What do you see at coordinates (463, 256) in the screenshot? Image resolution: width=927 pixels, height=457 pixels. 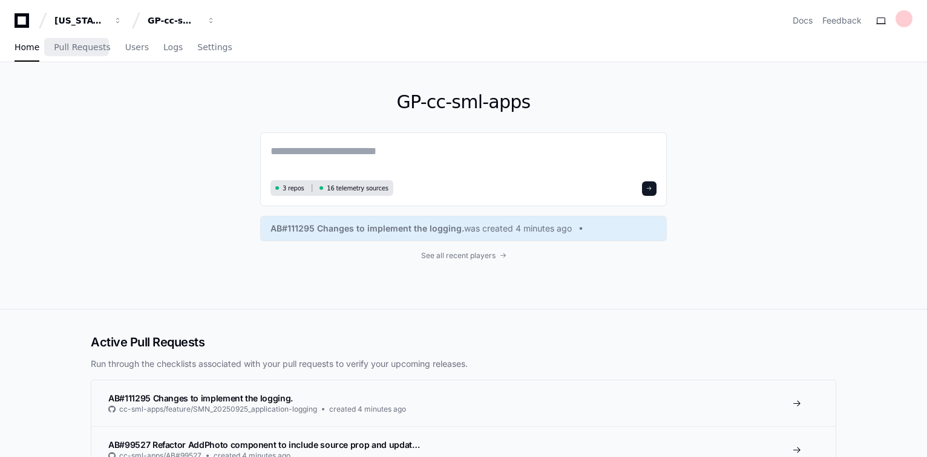 I see `a: See all recent players` at bounding box center [463, 256].